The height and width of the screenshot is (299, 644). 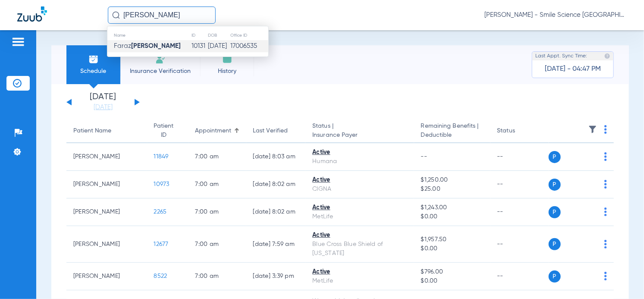 What do you see at coordinates (227, 59) in the screenshot?
I see `img: History` at bounding box center [227, 59].